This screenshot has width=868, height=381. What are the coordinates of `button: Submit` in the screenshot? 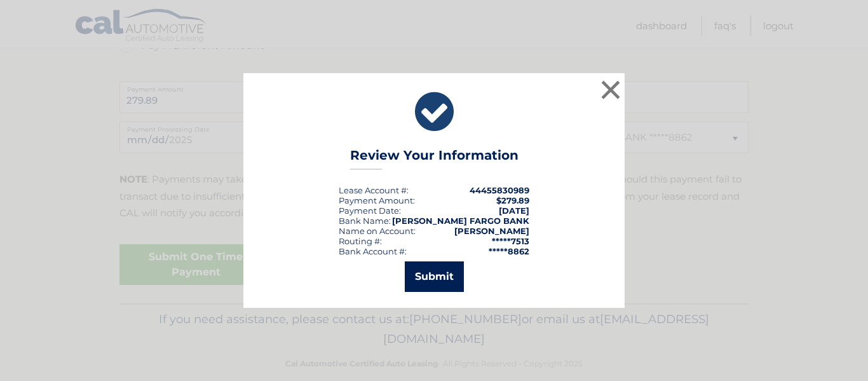 It's located at (434, 277).